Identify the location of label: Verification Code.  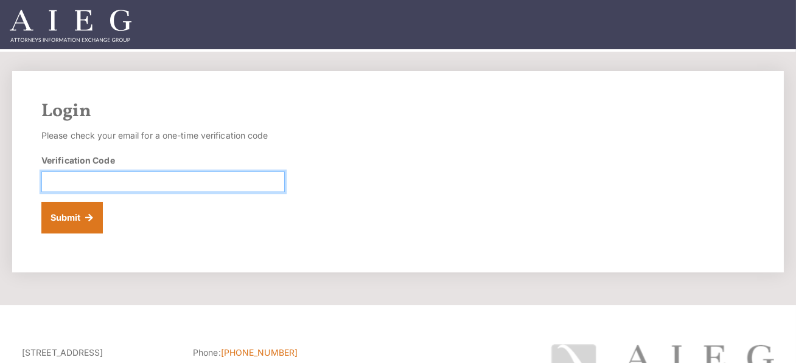
(78, 160).